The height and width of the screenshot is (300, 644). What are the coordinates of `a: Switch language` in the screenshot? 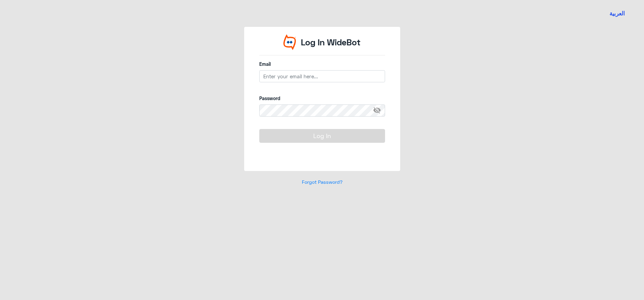 It's located at (618, 14).